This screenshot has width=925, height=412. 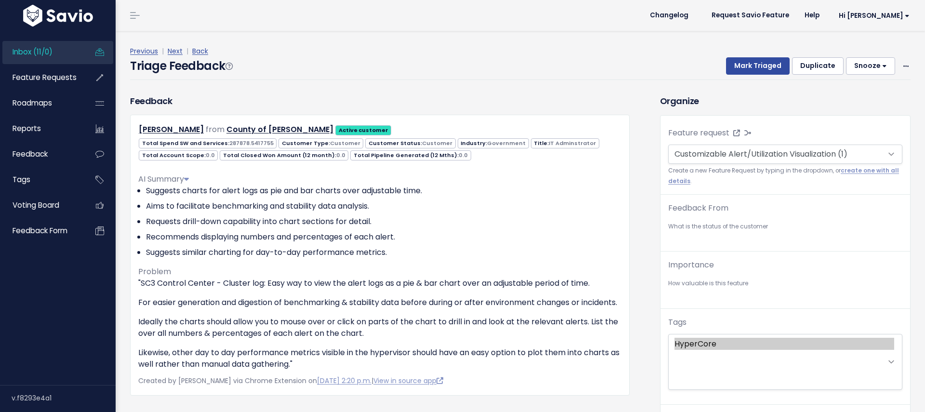 What do you see at coordinates (27, 128) in the screenshot?
I see `span: Reports` at bounding box center [27, 128].